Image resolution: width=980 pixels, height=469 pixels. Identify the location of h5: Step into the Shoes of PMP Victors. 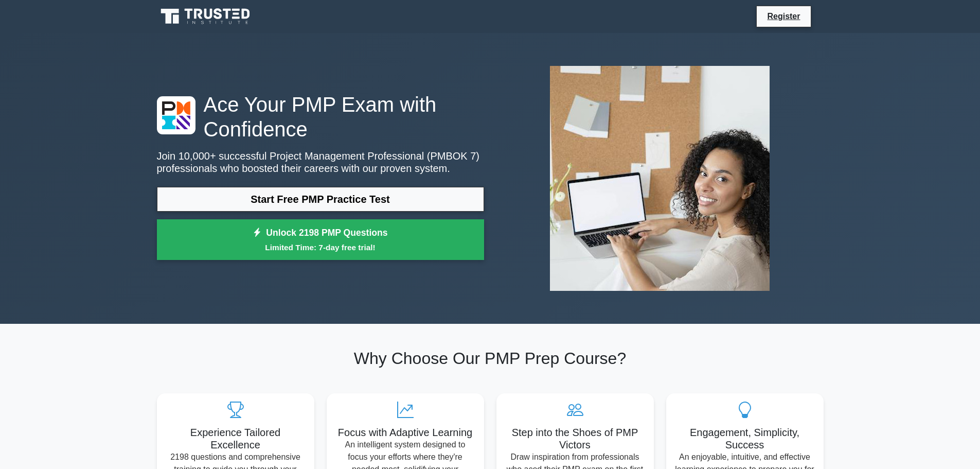
(576, 438).